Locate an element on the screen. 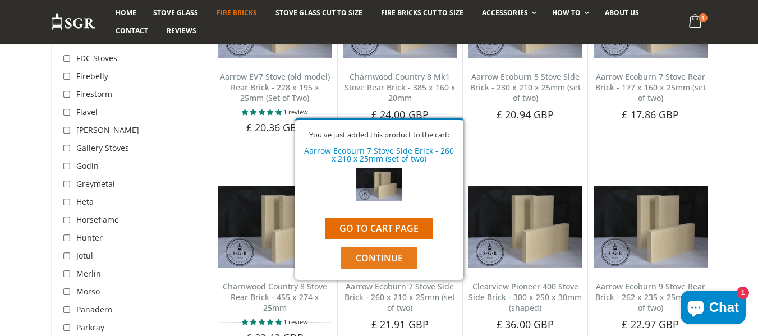 The image size is (758, 336). span: Godin is located at coordinates (88, 166).